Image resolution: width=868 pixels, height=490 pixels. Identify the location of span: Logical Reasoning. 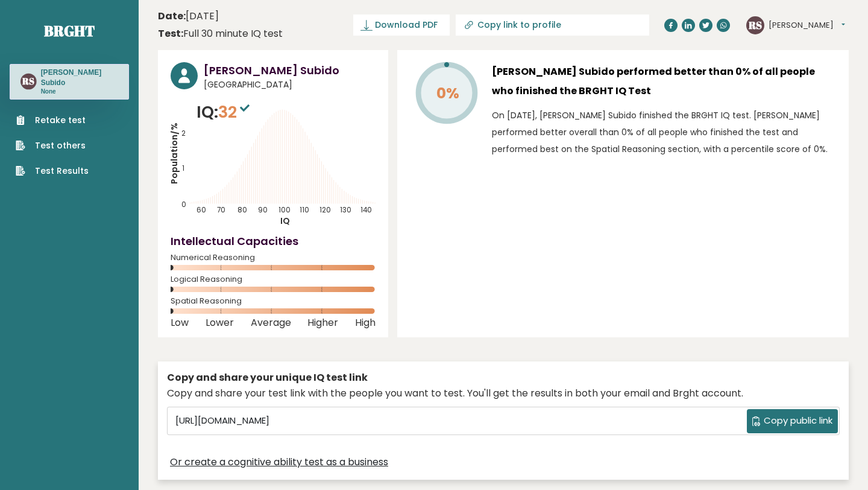
(273, 279).